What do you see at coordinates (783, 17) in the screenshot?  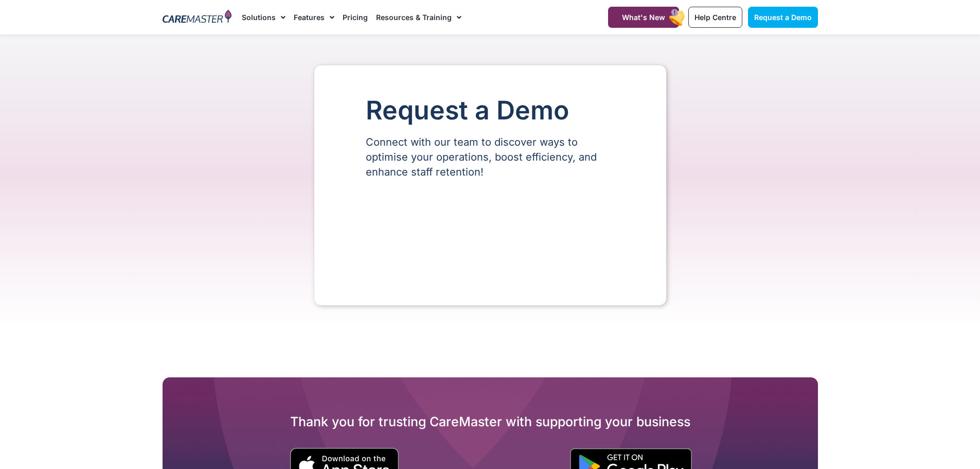 I see `a: Request a Demo` at bounding box center [783, 17].